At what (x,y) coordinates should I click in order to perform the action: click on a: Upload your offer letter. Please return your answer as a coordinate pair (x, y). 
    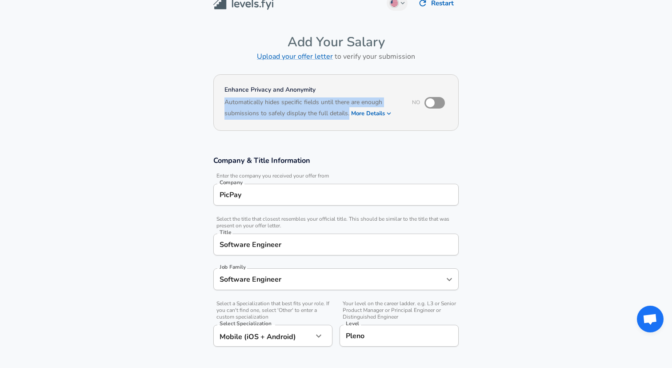
    Looking at the image, I should click on (295, 56).